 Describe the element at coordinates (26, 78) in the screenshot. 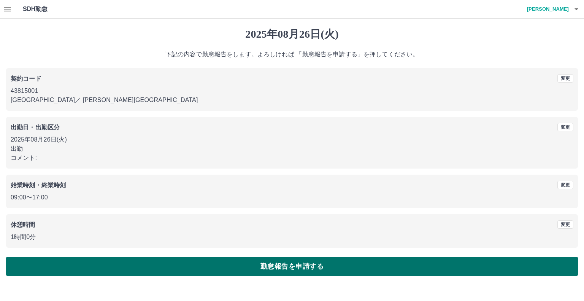

I see `b: 契約コード` at that location.